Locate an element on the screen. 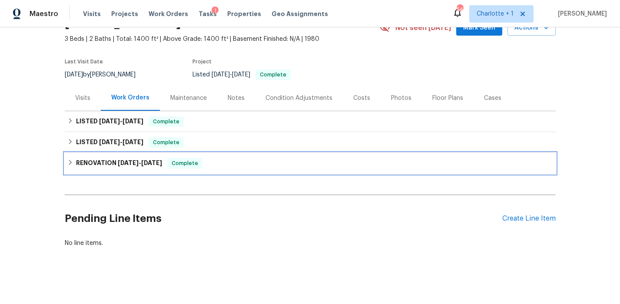 This screenshot has width=620, height=304. button: Mark Seen is located at coordinates (479, 28).